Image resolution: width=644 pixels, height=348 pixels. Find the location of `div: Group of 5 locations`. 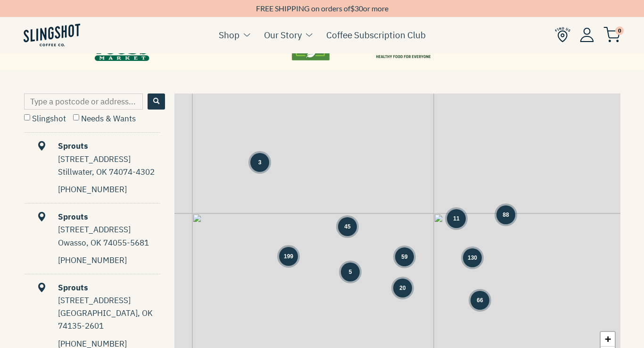

div: Group of 5 locations is located at coordinates (350, 272).